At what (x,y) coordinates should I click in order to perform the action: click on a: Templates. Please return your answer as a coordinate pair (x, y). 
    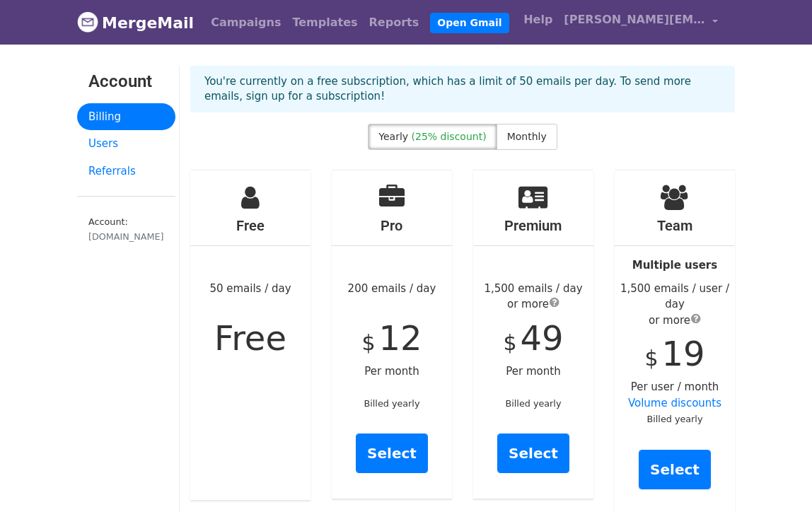
    Looking at the image, I should click on (324, 23).